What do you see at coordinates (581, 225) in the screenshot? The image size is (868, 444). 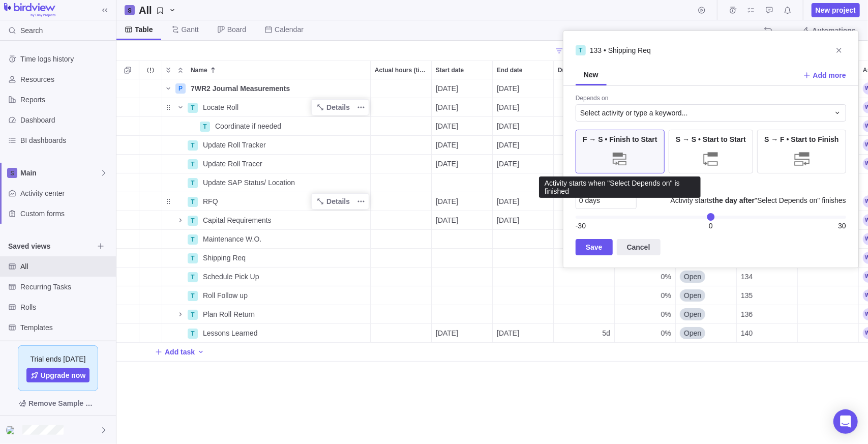 I see `span: -30` at bounding box center [581, 225].